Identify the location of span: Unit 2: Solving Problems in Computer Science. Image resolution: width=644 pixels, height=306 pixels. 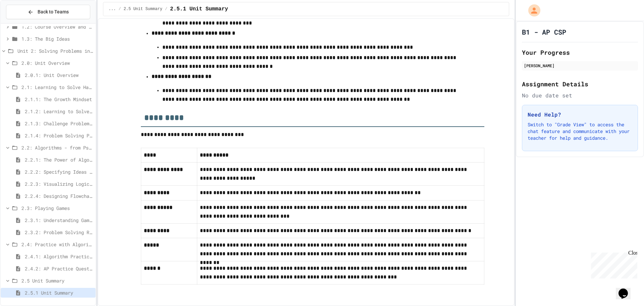
(55, 51).